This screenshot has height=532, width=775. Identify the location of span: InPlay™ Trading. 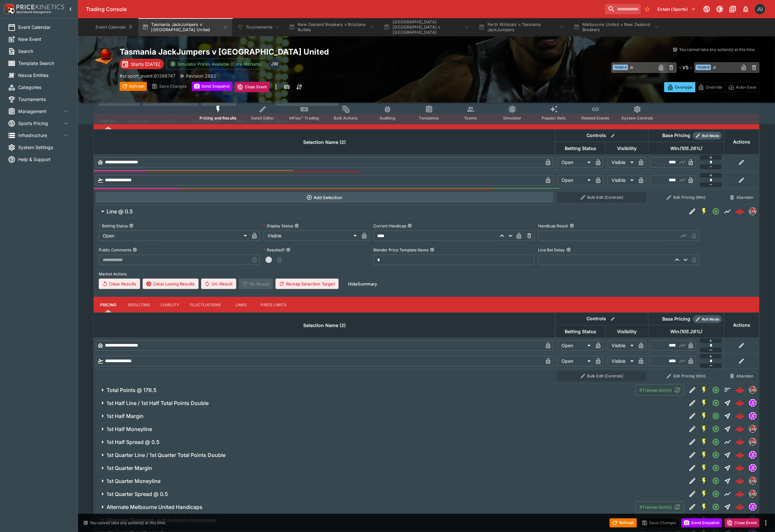
(304, 118).